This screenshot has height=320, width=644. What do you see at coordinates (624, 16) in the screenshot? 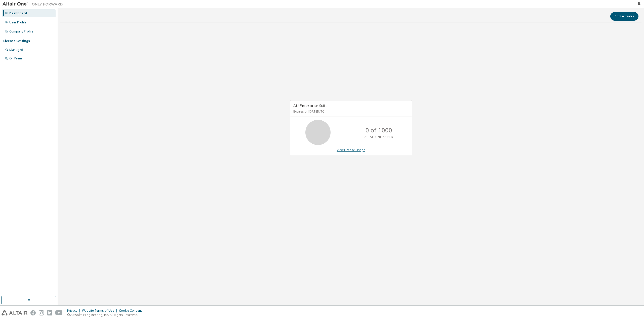
I see `button: Contact Sales` at bounding box center [624, 16].